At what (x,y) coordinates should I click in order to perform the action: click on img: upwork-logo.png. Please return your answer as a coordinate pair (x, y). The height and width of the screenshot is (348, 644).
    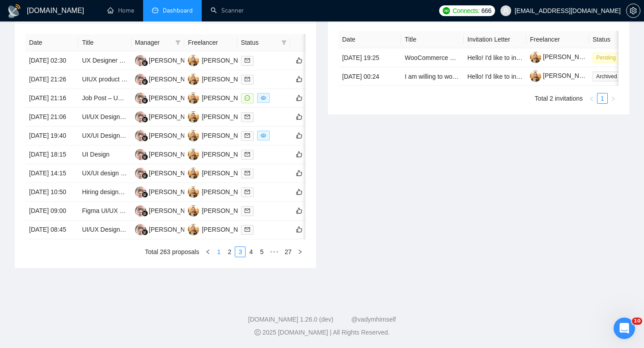
    Looking at the image, I should click on (446, 11).